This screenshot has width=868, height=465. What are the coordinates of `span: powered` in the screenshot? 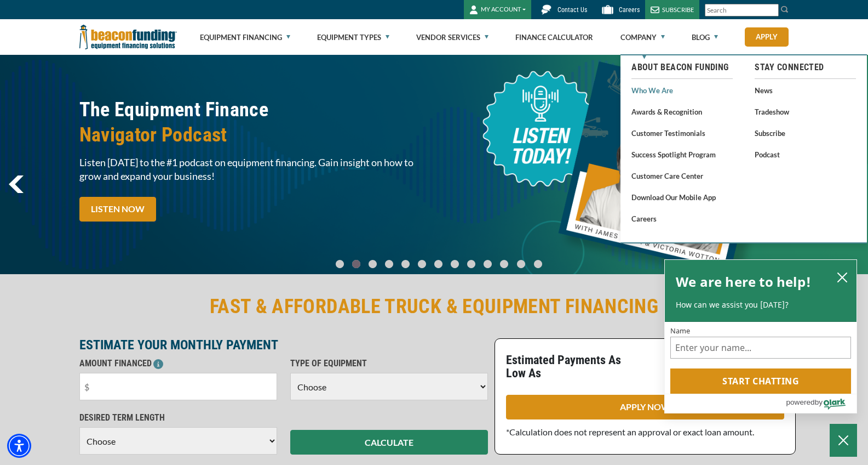 It's located at (800, 402).